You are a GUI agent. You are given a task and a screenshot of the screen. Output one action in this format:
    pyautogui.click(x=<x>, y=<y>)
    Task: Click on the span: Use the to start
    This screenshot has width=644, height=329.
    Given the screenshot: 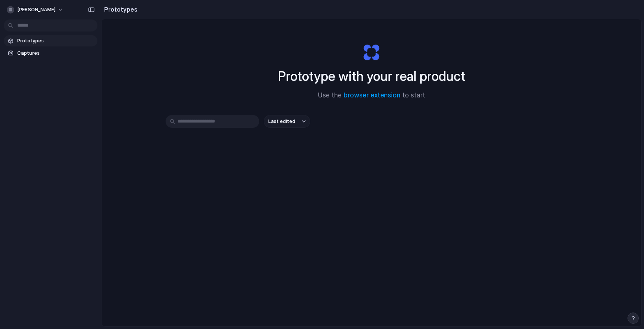 What is the action you would take?
    pyautogui.click(x=372, y=95)
    